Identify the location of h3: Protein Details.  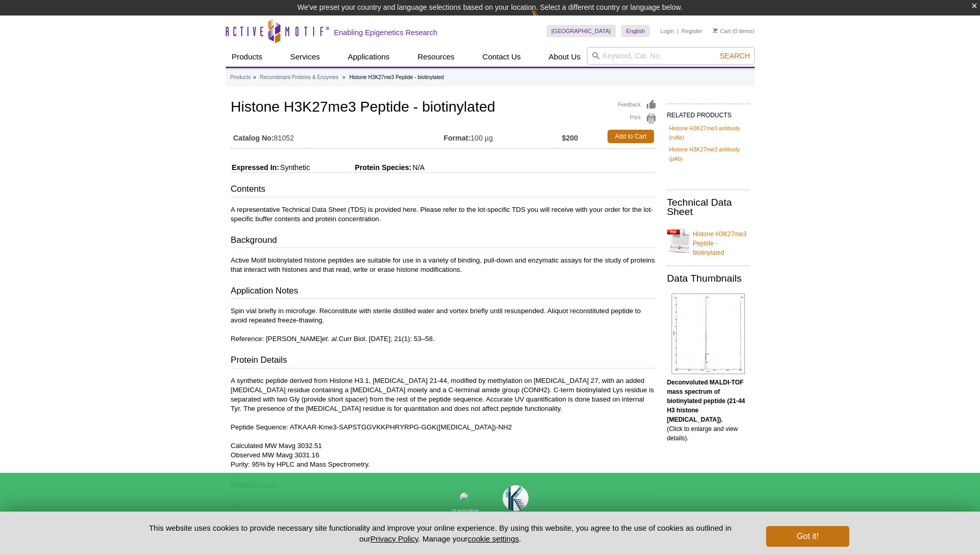
(444, 361).